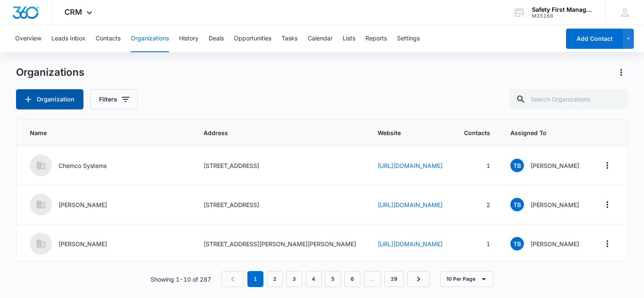  I want to click on button: Filters, so click(114, 100).